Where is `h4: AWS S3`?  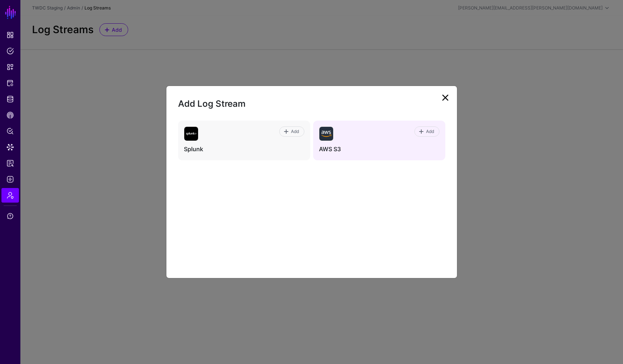
h4: AWS S3 is located at coordinates (379, 149).